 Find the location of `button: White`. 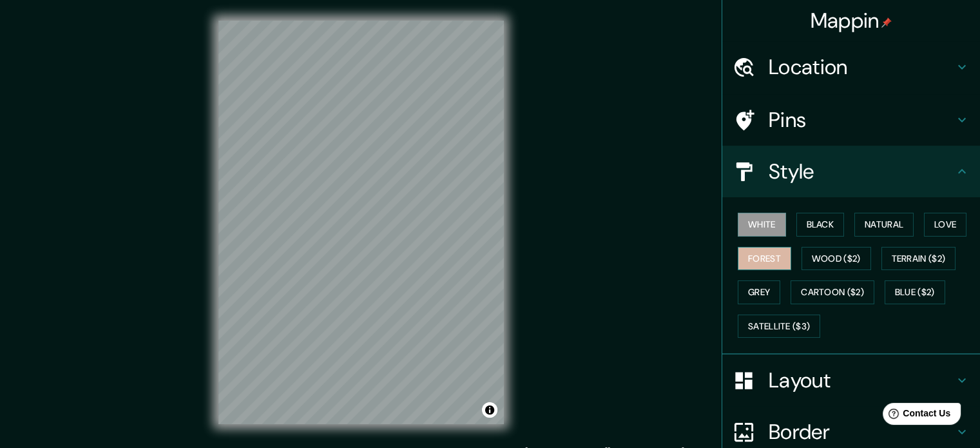

button: White is located at coordinates (761, 224).